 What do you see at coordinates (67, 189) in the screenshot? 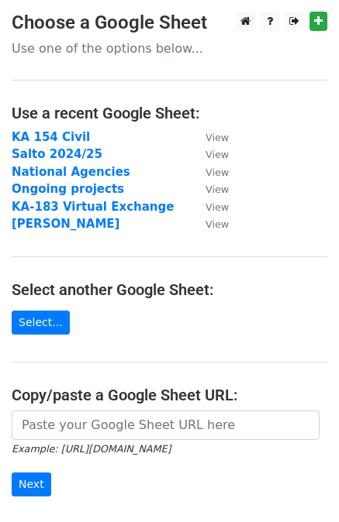
I see `a: Ongoing projects` at bounding box center [67, 189].